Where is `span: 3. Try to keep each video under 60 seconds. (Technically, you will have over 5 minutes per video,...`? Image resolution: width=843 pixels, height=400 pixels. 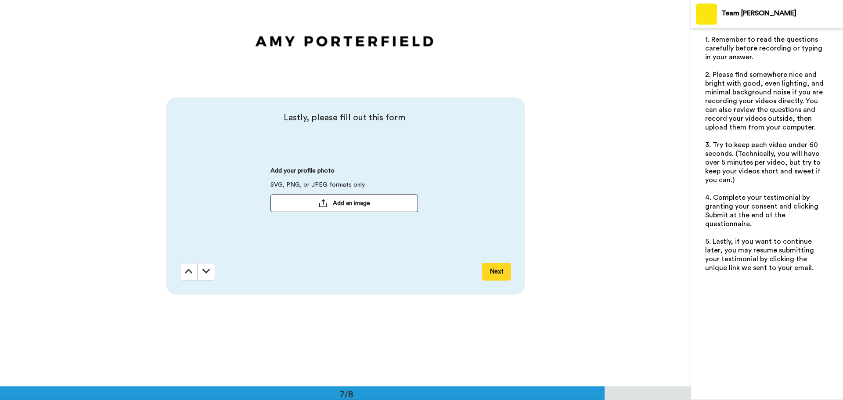 span: 3. Try to keep each video under 60 seconds. (Technically, you will have over 5 minutes per video,... is located at coordinates (764, 163).